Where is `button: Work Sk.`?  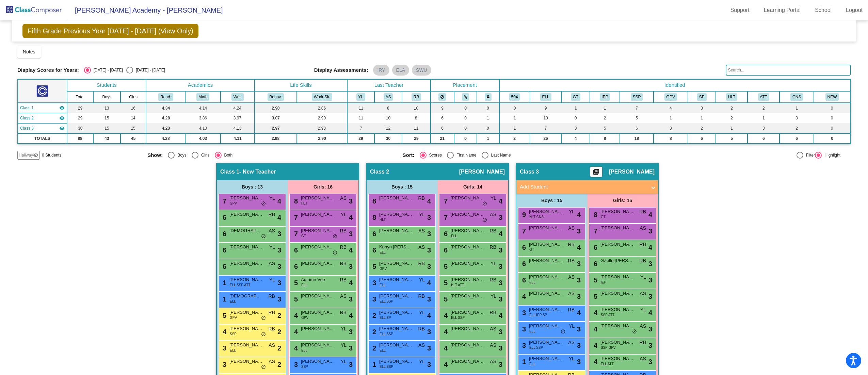
button: Work Sk. is located at coordinates (322, 97).